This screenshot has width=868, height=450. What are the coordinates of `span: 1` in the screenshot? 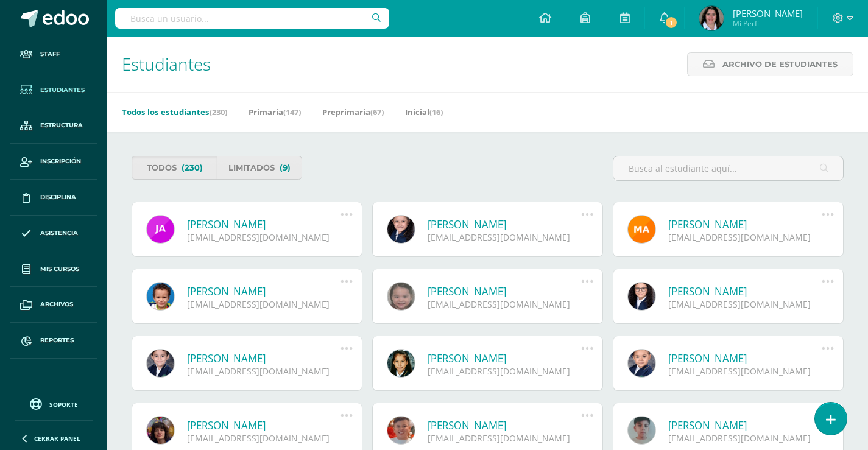 It's located at (671, 23).